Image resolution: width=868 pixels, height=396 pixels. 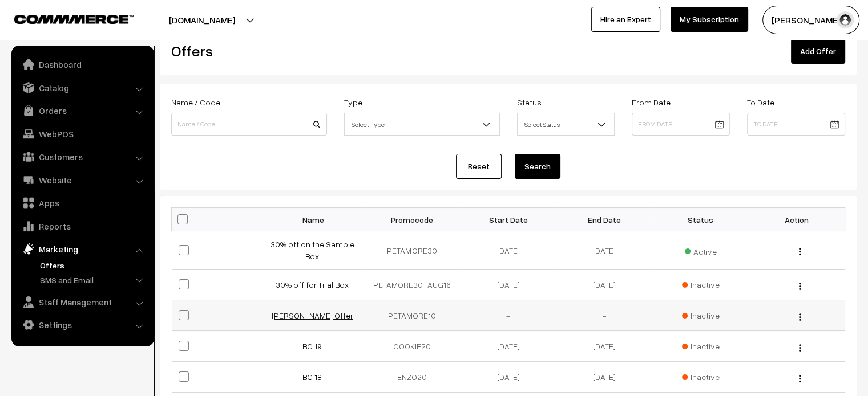 I want to click on a: COMMMERCE, so click(x=64, y=18).